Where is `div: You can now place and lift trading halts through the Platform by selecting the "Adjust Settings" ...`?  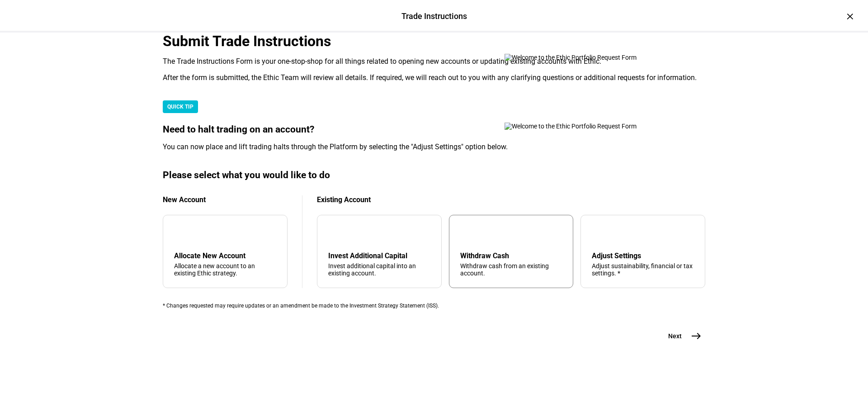
div: You can now place and lift trading halts through the Platform by selecting the "Adjust Settings" ... is located at coordinates (434, 147).